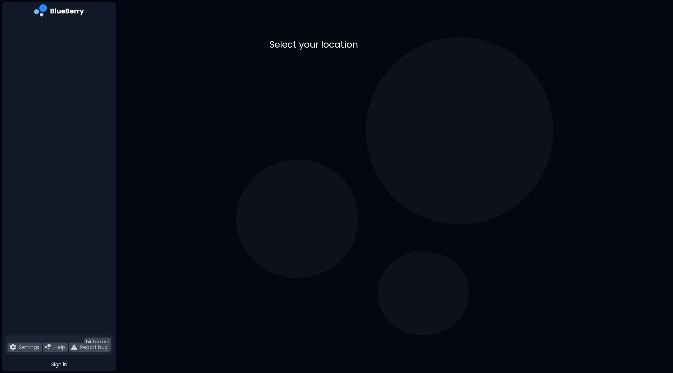  Describe the element at coordinates (395, 44) in the screenshot. I see `p: Select your location` at that location.